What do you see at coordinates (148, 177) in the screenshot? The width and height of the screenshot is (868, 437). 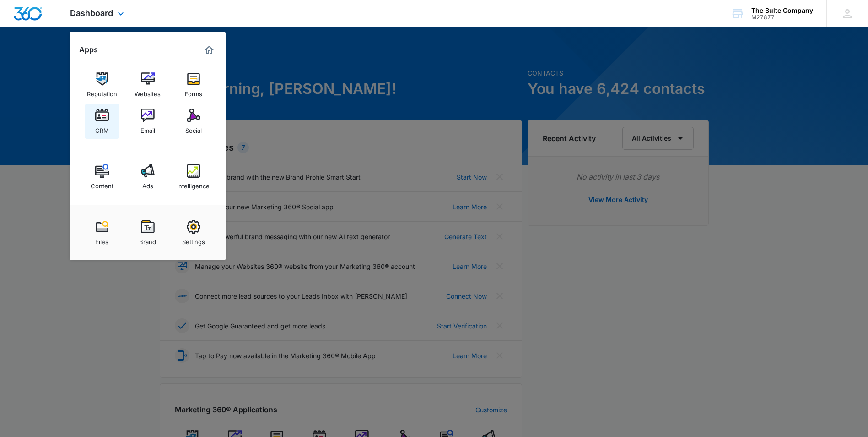 I see `a: Ads` at bounding box center [148, 177].